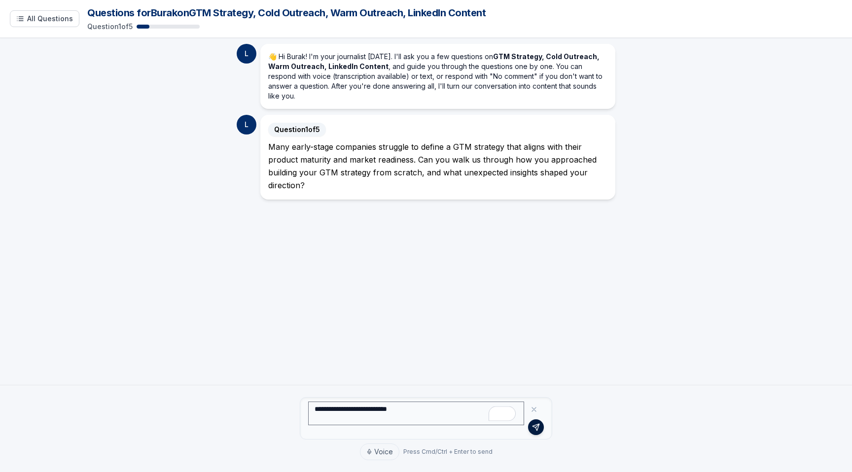  What do you see at coordinates (465, 13) in the screenshot?
I see `h1: Questions for Burak on GTM Strategy, Cold Outreach, Warm Outreach, LinkedIn Content` at bounding box center [465, 13].